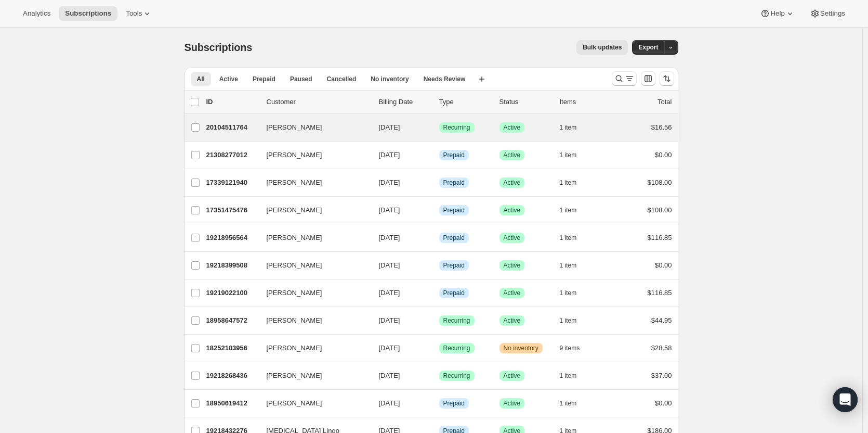  What do you see at coordinates (232, 404) in the screenshot?
I see `p: 18950619412` at bounding box center [232, 404].